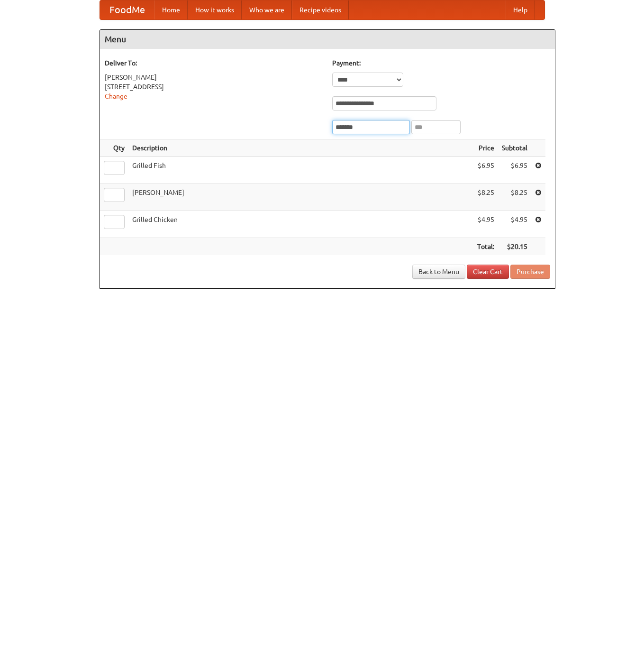 The image size is (644, 671). What do you see at coordinates (114, 148) in the screenshot?
I see `th: Qty` at bounding box center [114, 148].